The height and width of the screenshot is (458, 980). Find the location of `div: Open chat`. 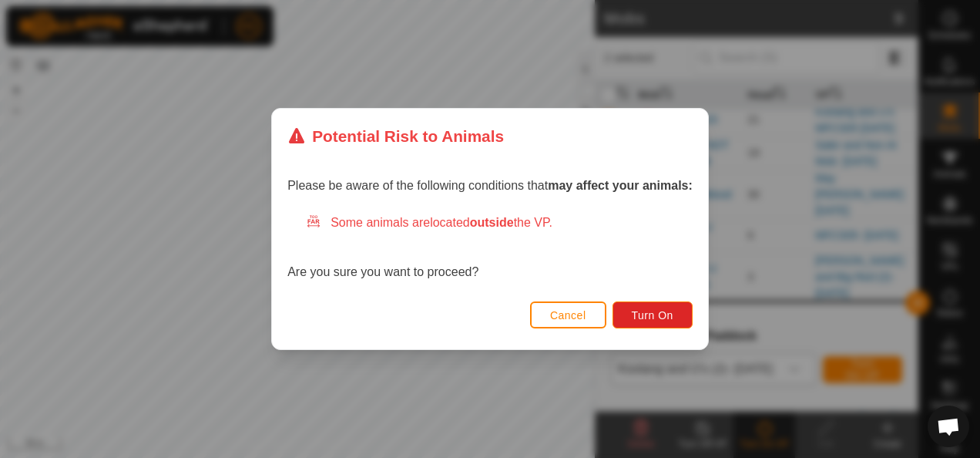

div: Open chat is located at coordinates (948, 426).